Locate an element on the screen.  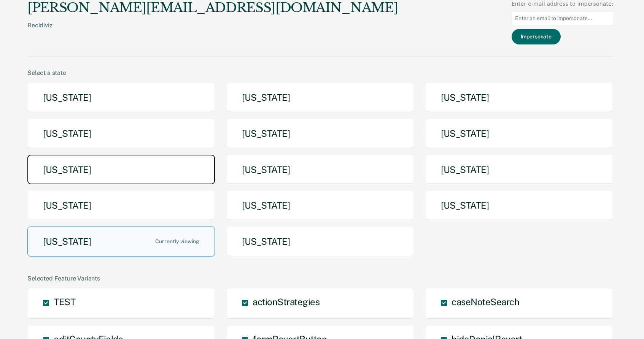
div: Recidiviz is located at coordinates (213, 31).